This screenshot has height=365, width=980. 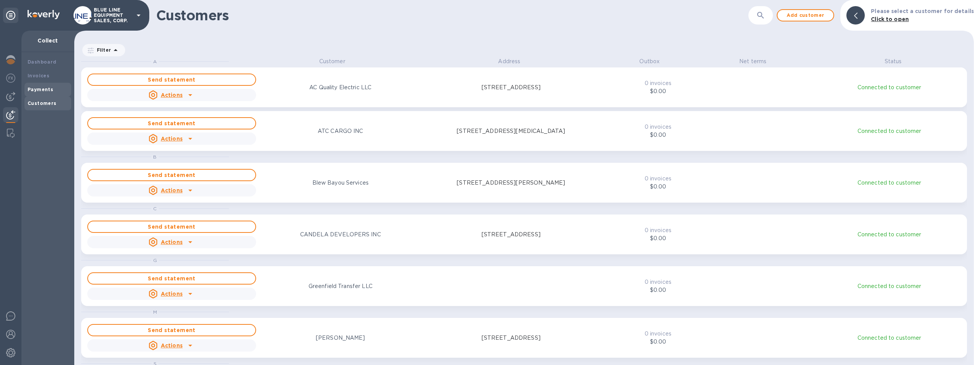 What do you see at coordinates (42, 103) in the screenshot?
I see `b: Customers` at bounding box center [42, 103].